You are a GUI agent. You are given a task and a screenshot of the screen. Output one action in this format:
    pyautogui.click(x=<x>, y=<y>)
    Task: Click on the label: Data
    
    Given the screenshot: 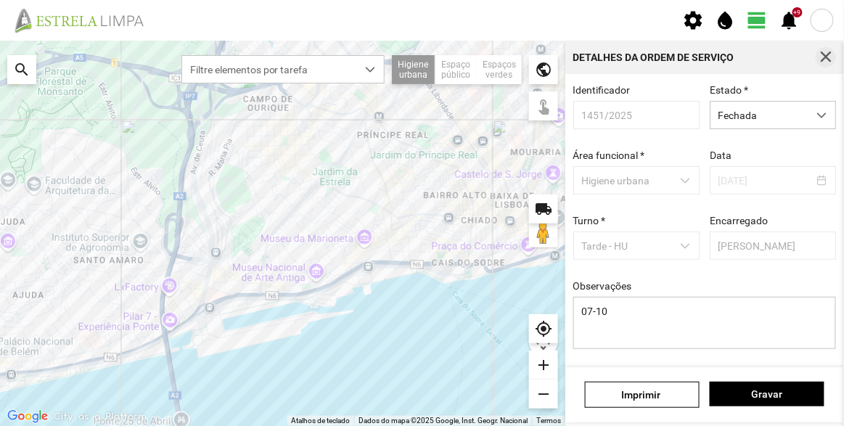 What is the action you would take?
    pyautogui.click(x=720, y=155)
    